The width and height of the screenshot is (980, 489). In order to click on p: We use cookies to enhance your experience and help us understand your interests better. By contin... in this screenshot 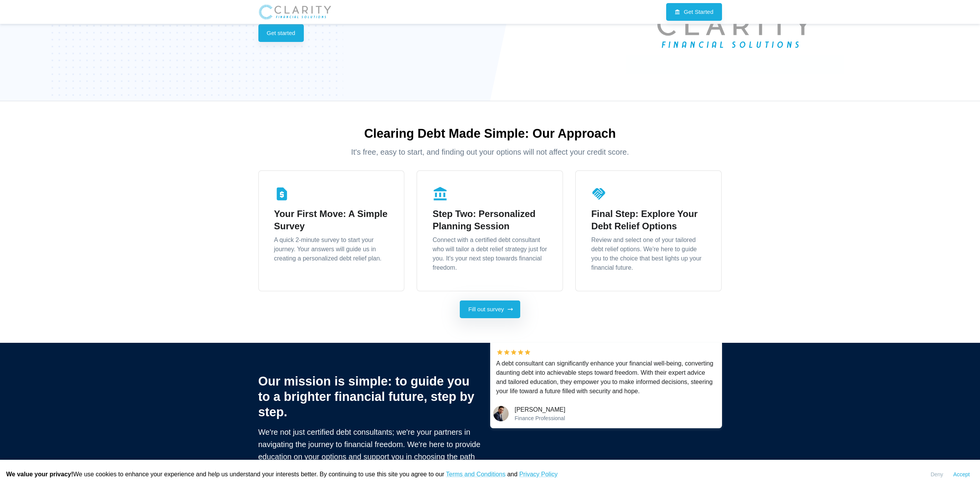, I will do `click(282, 474)`.